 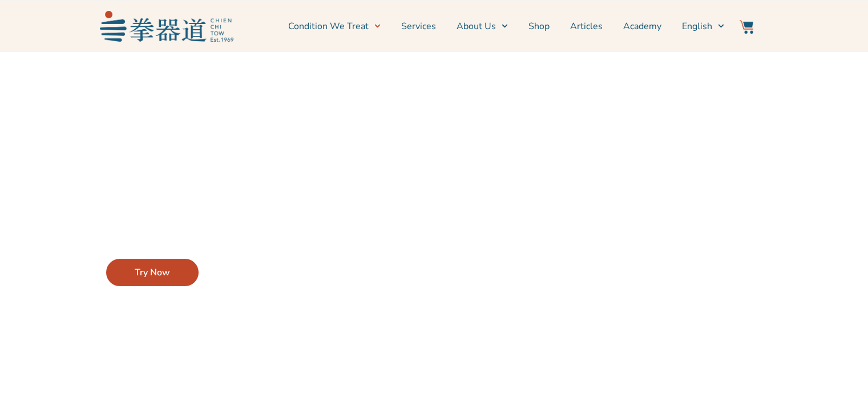 I want to click on img: Website Icon-03, so click(x=747, y=27).